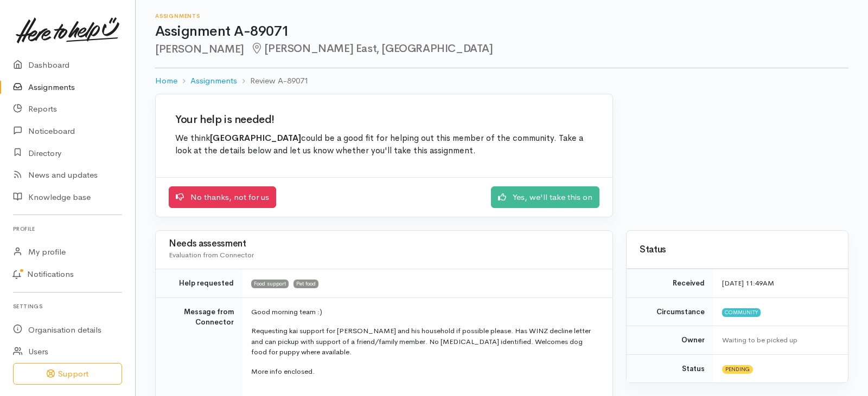 Image resolution: width=868 pixels, height=396 pixels. What do you see at coordinates (166, 80) in the screenshot?
I see `a: Home` at bounding box center [166, 80].